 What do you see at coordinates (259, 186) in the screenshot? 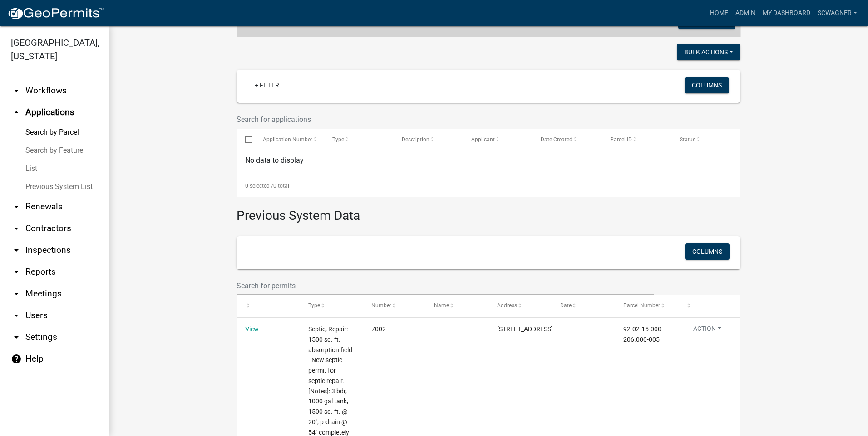
I see `span: 0 selected /` at bounding box center [259, 186].